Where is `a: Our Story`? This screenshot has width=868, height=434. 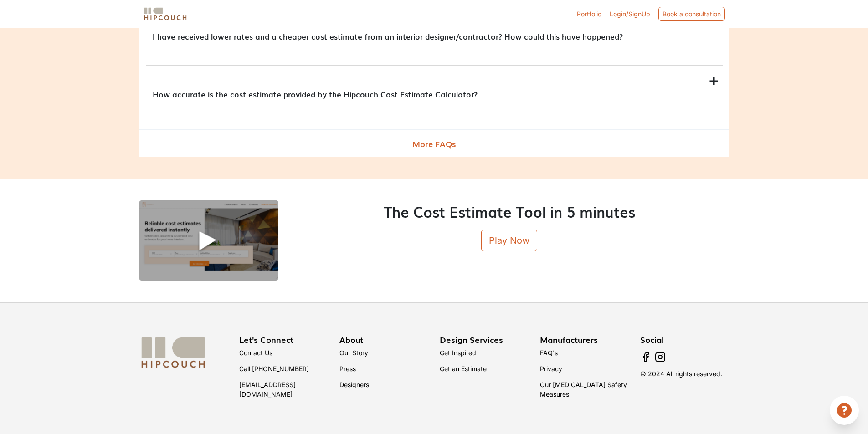 a: Our Story is located at coordinates (353, 353).